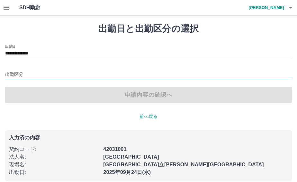 The image size is (297, 182). What do you see at coordinates (10, 46) in the screenshot?
I see `label: 出勤日` at bounding box center [10, 46].